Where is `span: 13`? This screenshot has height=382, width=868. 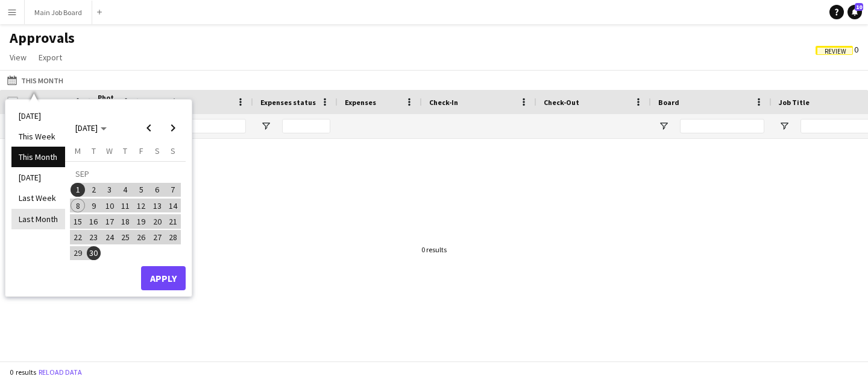
span: 13 is located at coordinates (157, 205).